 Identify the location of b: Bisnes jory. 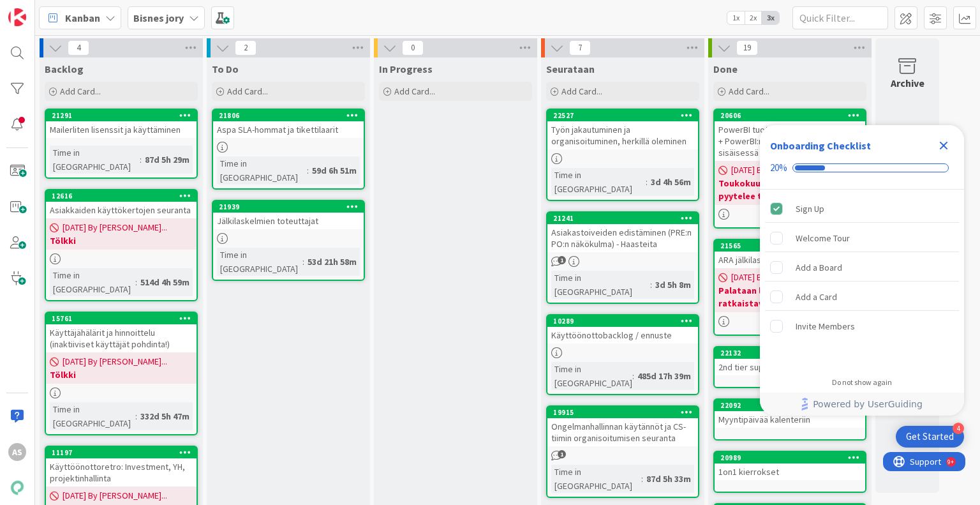
(158, 18).